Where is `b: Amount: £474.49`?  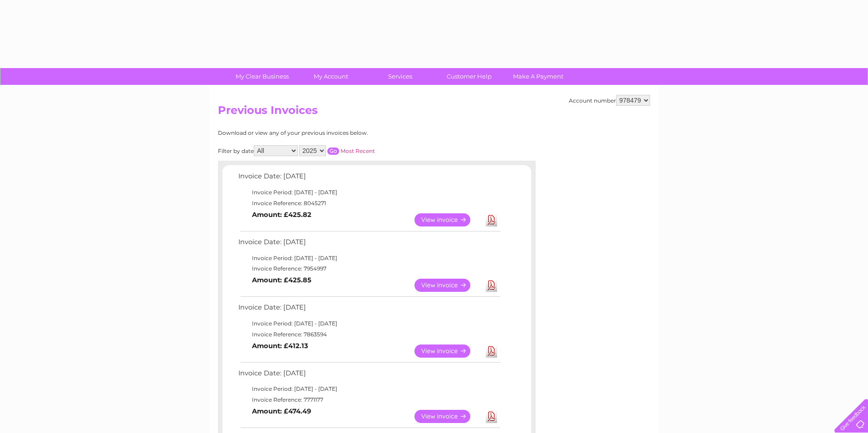 b: Amount: £474.49 is located at coordinates (281, 411).